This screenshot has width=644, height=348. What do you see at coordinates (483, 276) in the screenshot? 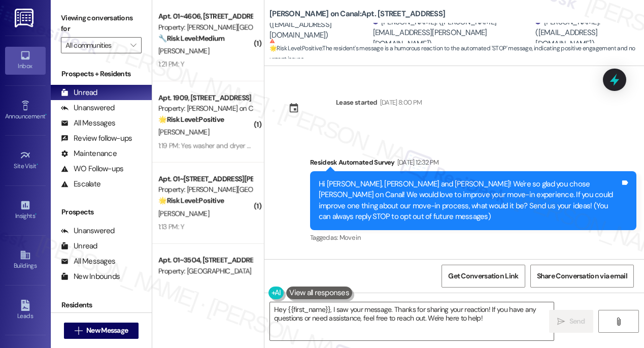
I see `span: Get Conversation Link` at bounding box center [483, 276].